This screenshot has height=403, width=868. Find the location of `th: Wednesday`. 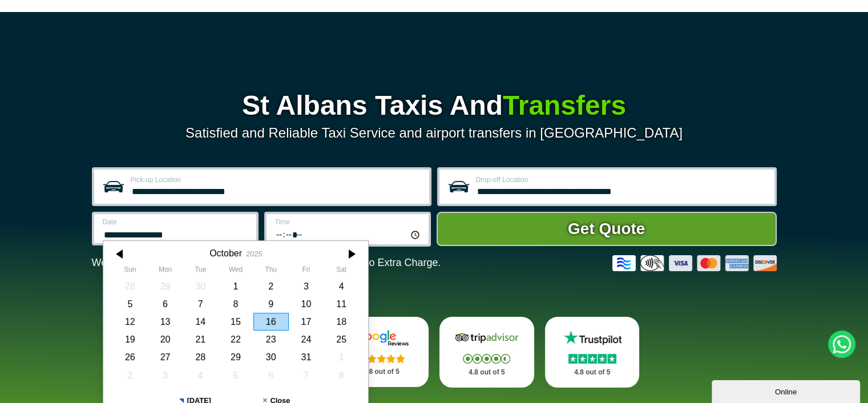

th: Wednesday is located at coordinates (235, 271).